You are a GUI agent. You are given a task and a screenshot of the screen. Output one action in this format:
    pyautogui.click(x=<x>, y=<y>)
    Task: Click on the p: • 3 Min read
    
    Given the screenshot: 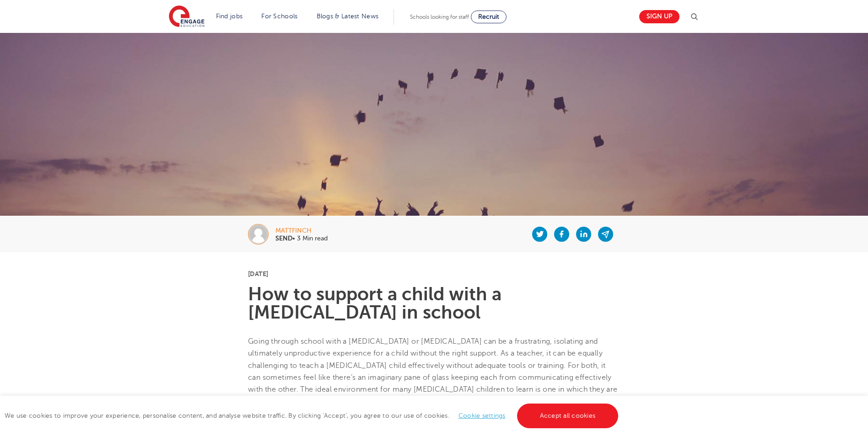 What is the action you would take?
    pyautogui.click(x=302, y=239)
    